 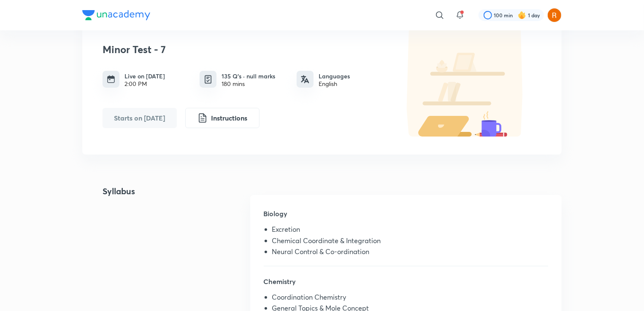 I want to click on a: Company Logo, so click(x=116, y=15).